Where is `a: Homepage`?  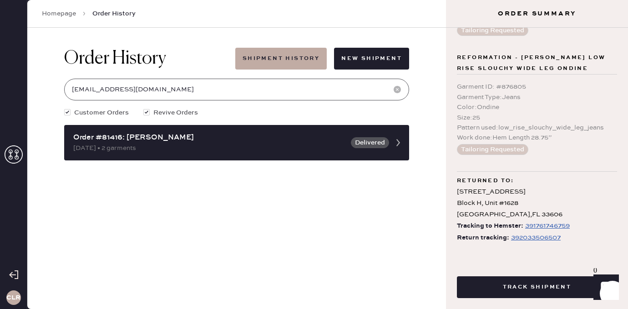 a: Homepage is located at coordinates (59, 14).